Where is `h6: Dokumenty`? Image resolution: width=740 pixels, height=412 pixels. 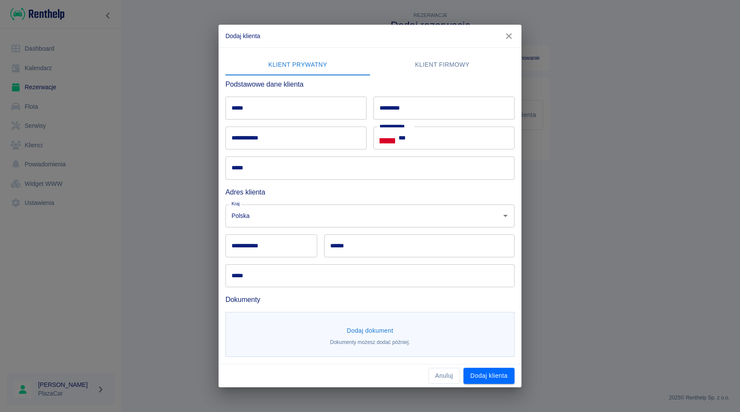
h6: Dokumenty is located at coordinates (370, 299).